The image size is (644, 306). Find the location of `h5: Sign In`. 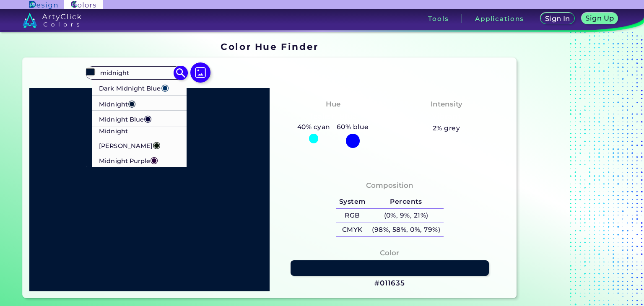

h5: Sign In is located at coordinates (557, 18).